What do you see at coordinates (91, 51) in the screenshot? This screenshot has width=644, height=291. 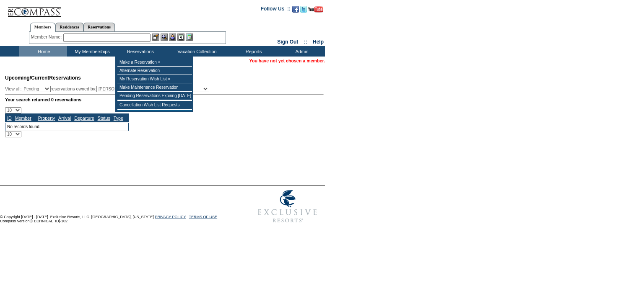 I see `td: My Memberships` at bounding box center [91, 51].